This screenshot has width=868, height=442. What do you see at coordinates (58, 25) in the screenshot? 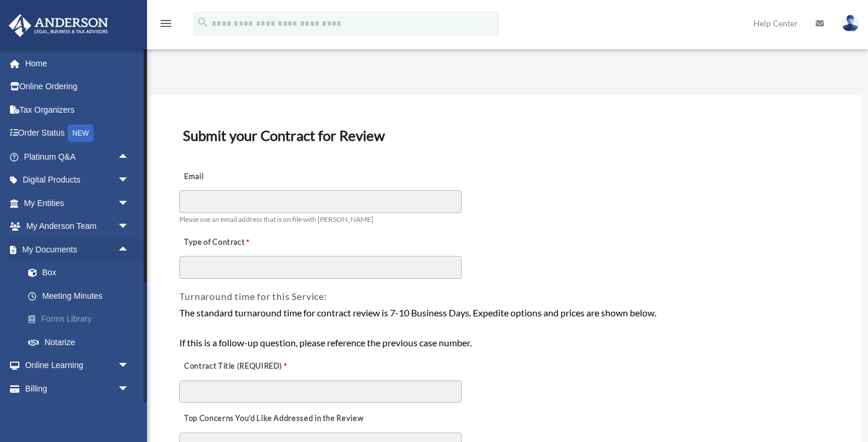
I see `img: Anderson Advisors Platinum Portal` at bounding box center [58, 25].